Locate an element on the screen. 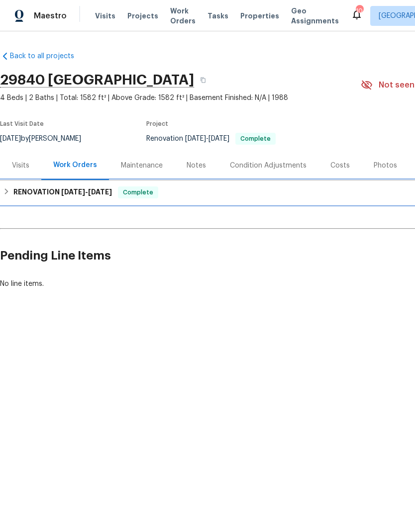 This screenshot has width=415, height=532. button: Copy Address is located at coordinates (203, 80).